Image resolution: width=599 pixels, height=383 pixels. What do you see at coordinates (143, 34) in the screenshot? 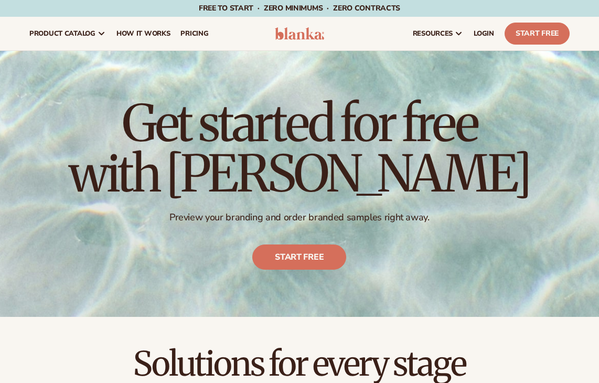
I see `a: How It Works` at bounding box center [143, 34].